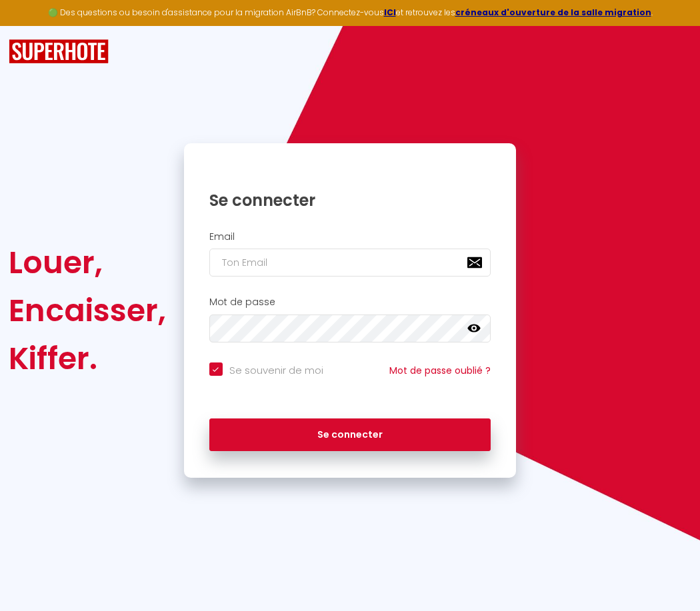 This screenshot has width=700, height=611. Describe the element at coordinates (350, 262) in the screenshot. I see `input: Ton Email` at that location.